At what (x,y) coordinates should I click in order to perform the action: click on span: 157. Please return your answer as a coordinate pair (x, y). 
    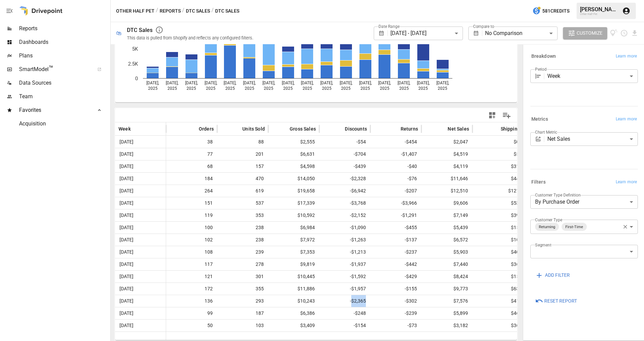
    Looking at the image, I should click on (243, 166).